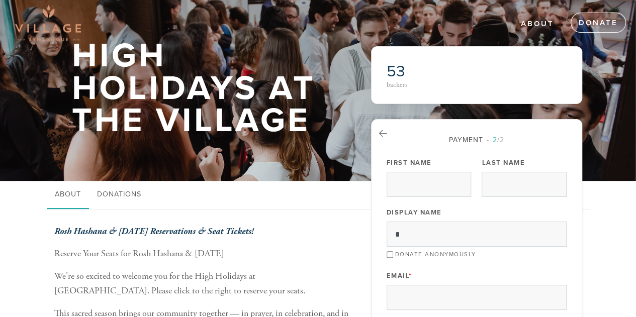 The height and width of the screenshot is (317, 636). Describe the element at coordinates (598, 23) in the screenshot. I see `a: Donate` at that location.